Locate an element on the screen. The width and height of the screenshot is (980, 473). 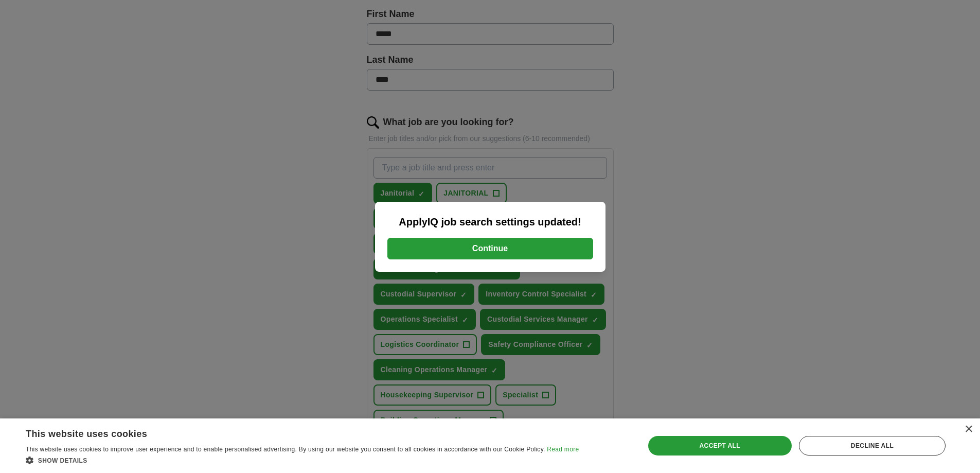
a: Read more, opens a new window is located at coordinates (563, 449).